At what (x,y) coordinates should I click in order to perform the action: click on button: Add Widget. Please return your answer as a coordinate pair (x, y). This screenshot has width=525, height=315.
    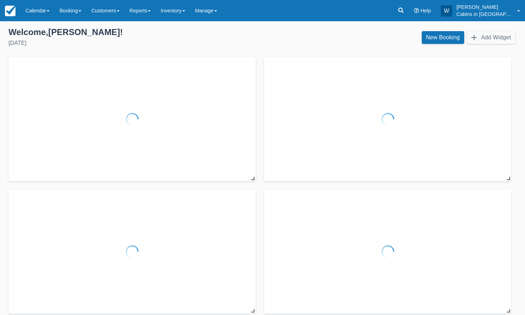
    Looking at the image, I should click on (491, 38).